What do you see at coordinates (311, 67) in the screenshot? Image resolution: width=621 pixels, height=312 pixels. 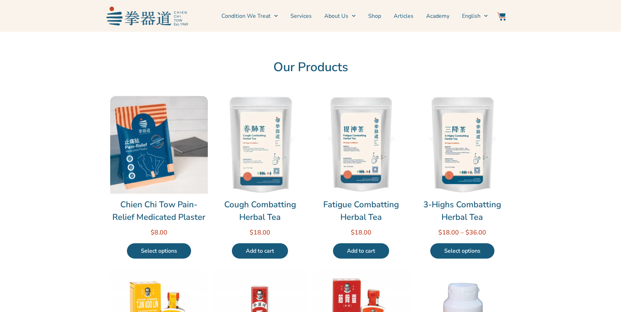 I see `h2: Our Products` at bounding box center [311, 67].